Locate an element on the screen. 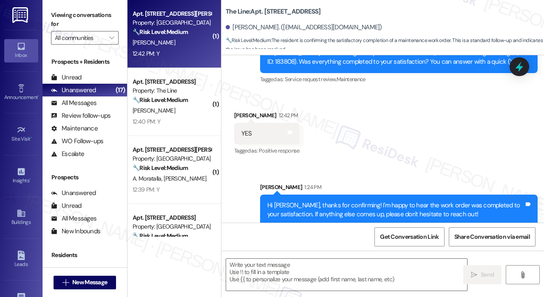  div: 12:40 PM: Y is located at coordinates (146, 121).